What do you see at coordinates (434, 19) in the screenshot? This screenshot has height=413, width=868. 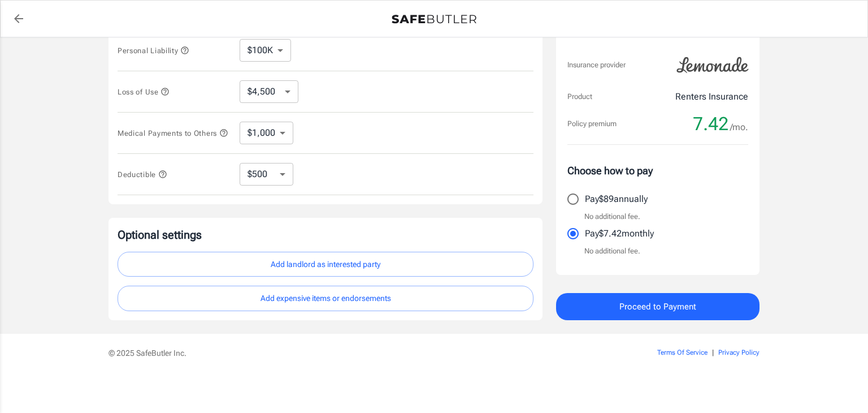 I see `img: Back to quotes` at bounding box center [434, 19].